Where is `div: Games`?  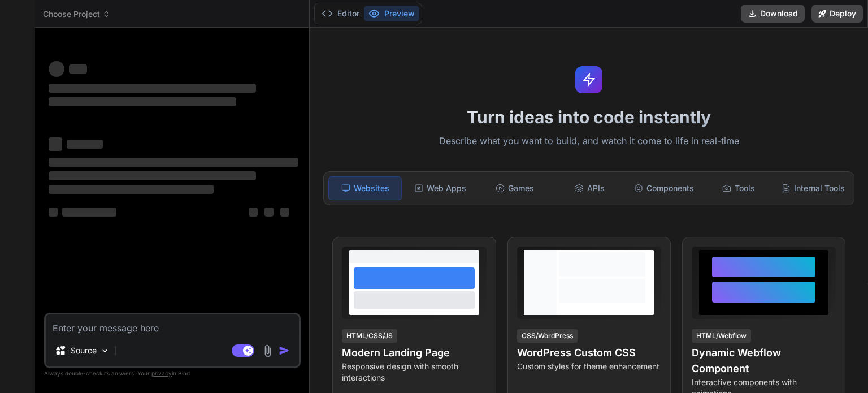
div: Games is located at coordinates (515, 189).